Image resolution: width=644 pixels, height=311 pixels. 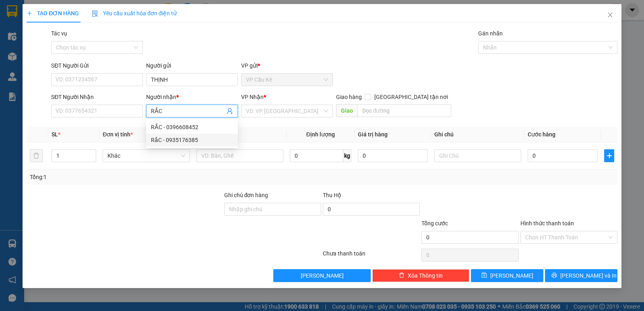 What do you see at coordinates (402, 276) in the screenshot?
I see `span: delete` at bounding box center [402, 276].